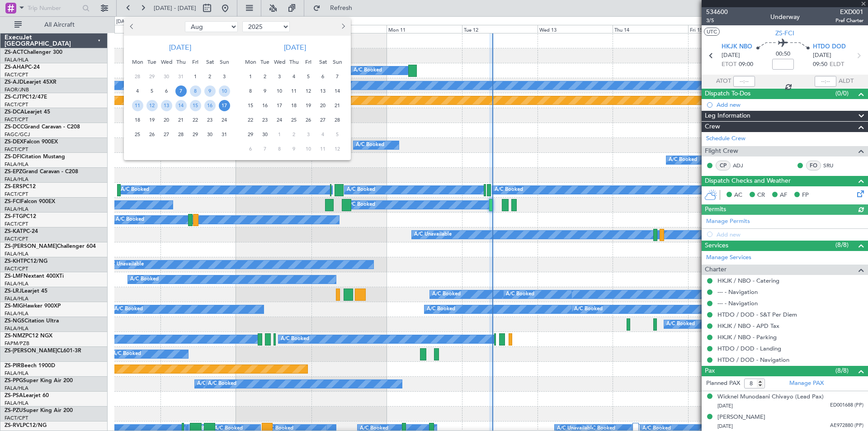 The width and height of the screenshot is (868, 431). I want to click on div: 14-8-2025, so click(181, 105).